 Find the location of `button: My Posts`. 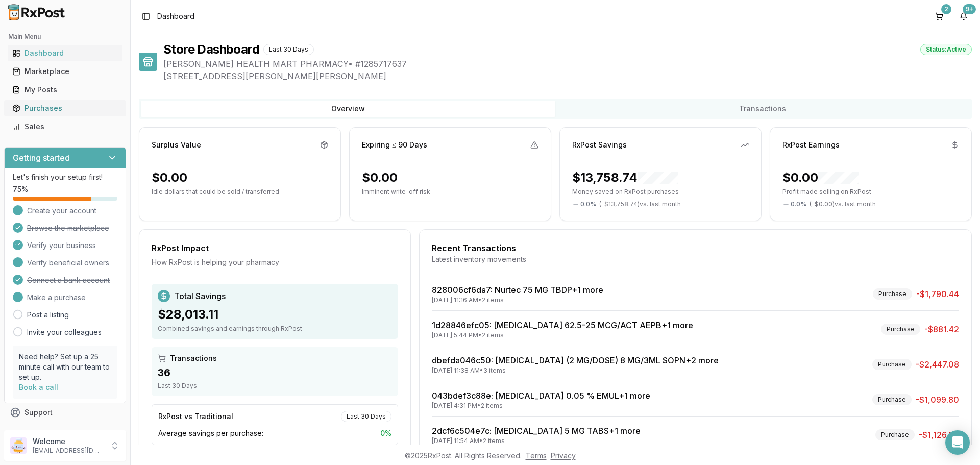

button: My Posts is located at coordinates (65, 90).